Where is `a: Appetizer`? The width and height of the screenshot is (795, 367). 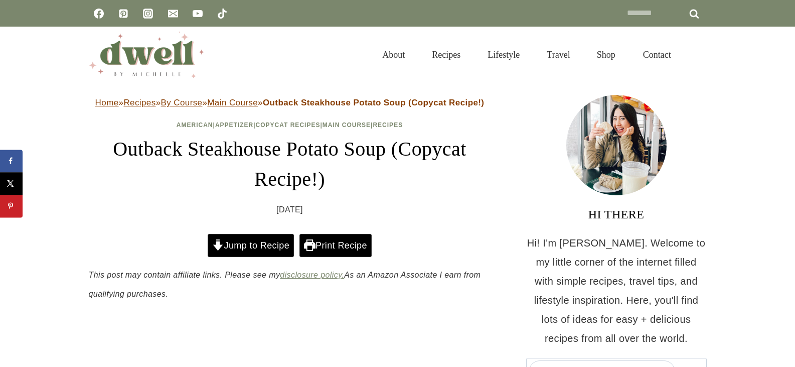 a: Appetizer is located at coordinates (234, 125).